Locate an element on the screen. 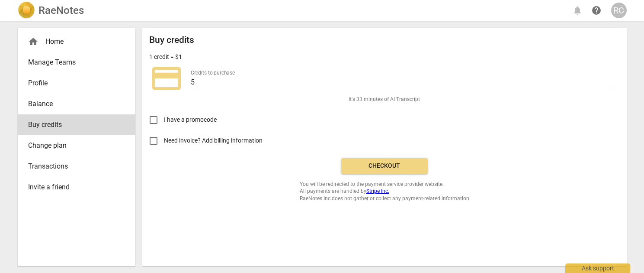 This screenshot has width=644, height=273. p: 1 credit = $1 is located at coordinates (166, 57).